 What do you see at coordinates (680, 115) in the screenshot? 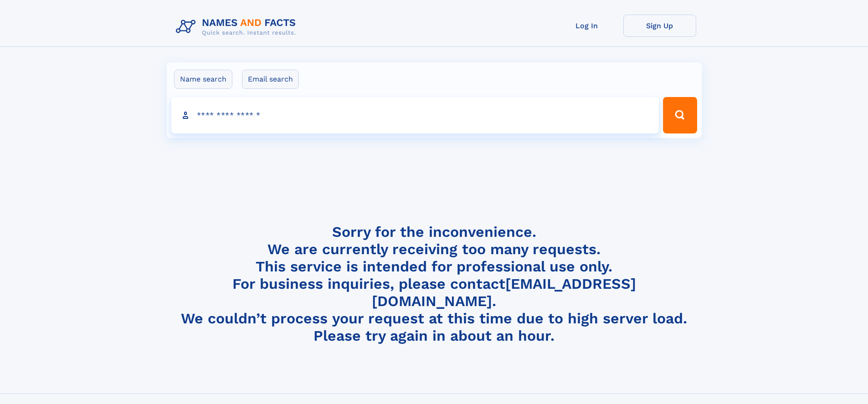
I see `button: Search Button` at bounding box center [680, 115].